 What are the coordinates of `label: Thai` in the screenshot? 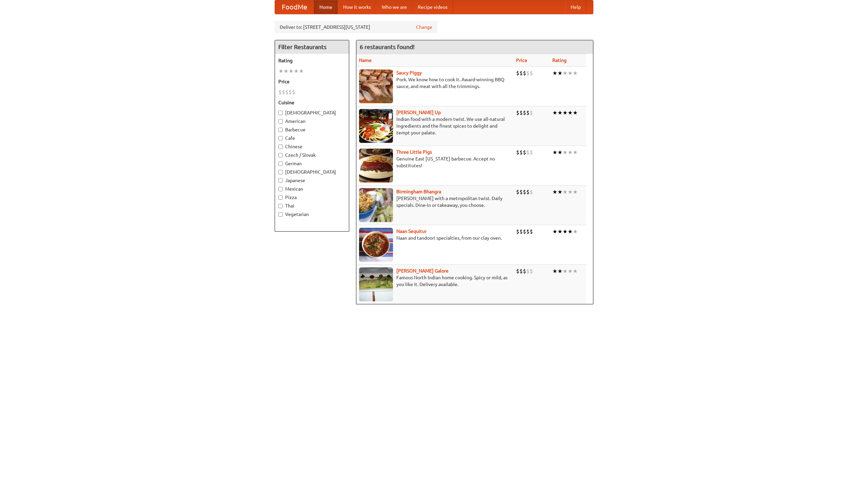 It's located at (312, 206).